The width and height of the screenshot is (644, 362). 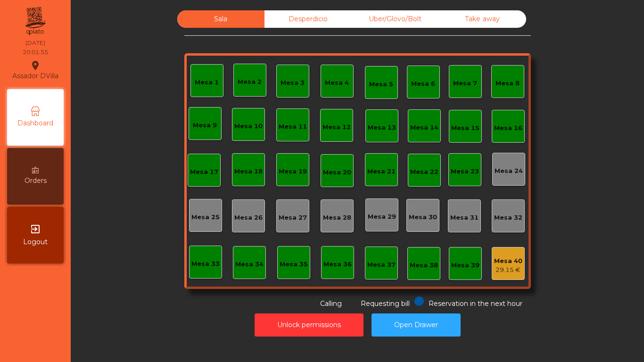 What do you see at coordinates (249, 82) in the screenshot?
I see `div: Mesa 2` at bounding box center [249, 82].